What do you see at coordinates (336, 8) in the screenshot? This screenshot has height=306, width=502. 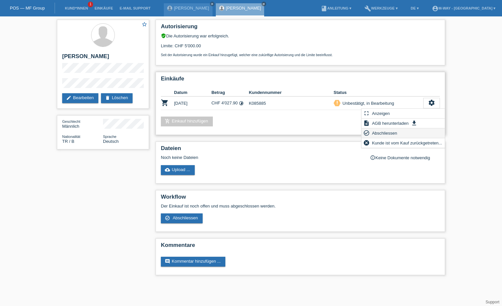 I see `a: bookAnleitung ▾` at bounding box center [336, 8].